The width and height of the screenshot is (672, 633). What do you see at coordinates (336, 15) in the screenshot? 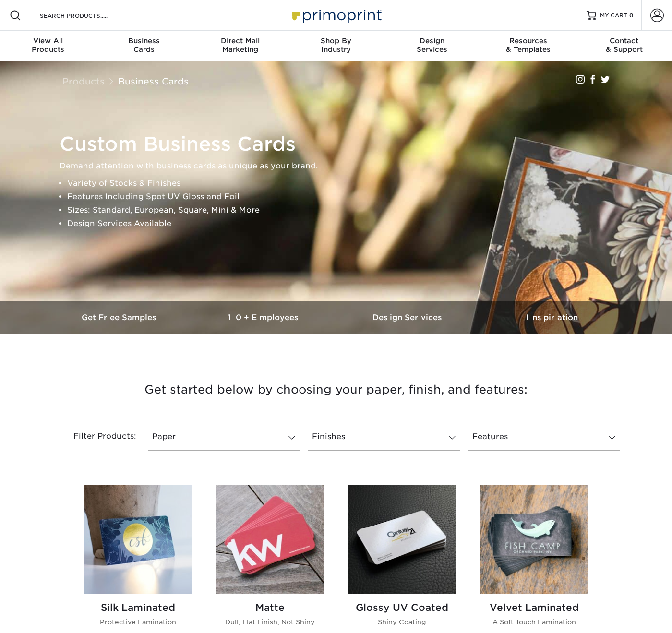
I see `img: Primoprint` at bounding box center [336, 15].